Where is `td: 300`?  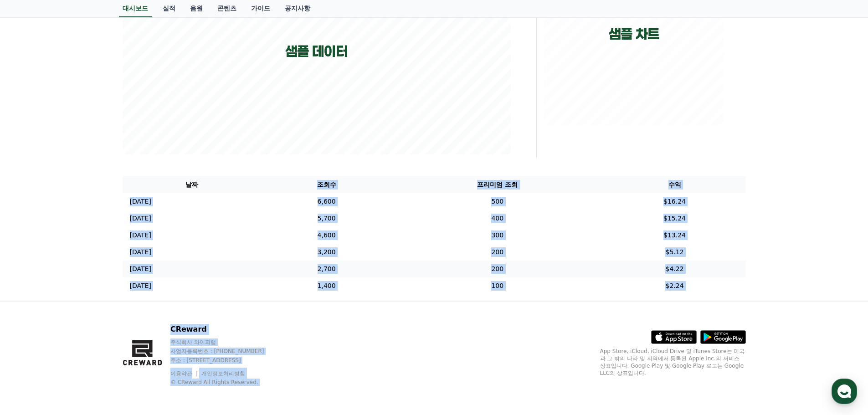
td: 300 is located at coordinates (497, 235).